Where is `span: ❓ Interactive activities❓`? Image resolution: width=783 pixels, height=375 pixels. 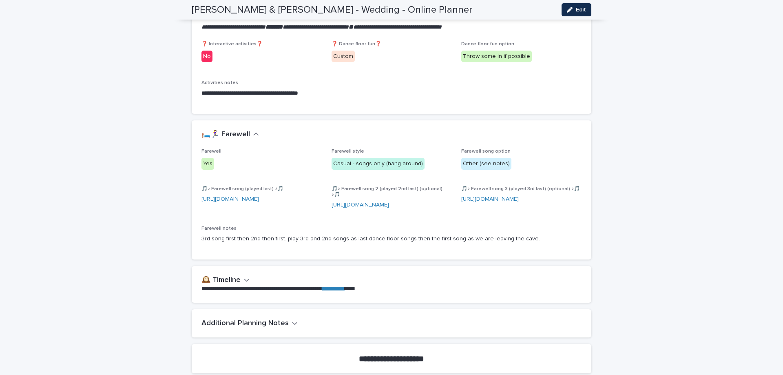
span: ❓ Interactive activities❓ is located at coordinates (232, 44).